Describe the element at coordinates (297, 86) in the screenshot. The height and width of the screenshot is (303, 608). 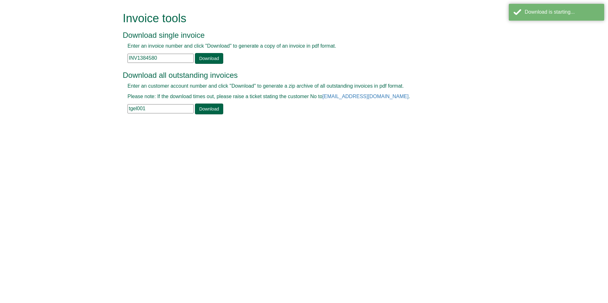
I see `p: Enter an customer account number and click "Download" to generate a zip archive of all outstandin...` at that location.